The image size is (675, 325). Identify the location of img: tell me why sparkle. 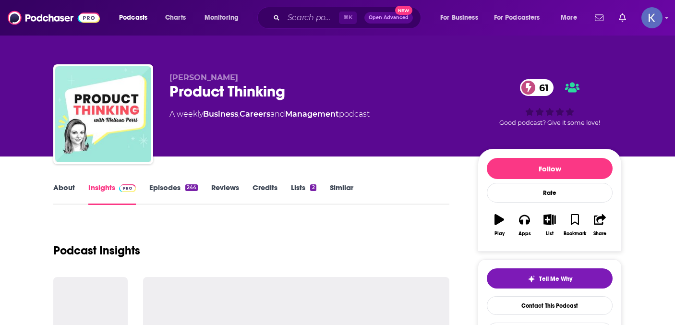
(531, 279).